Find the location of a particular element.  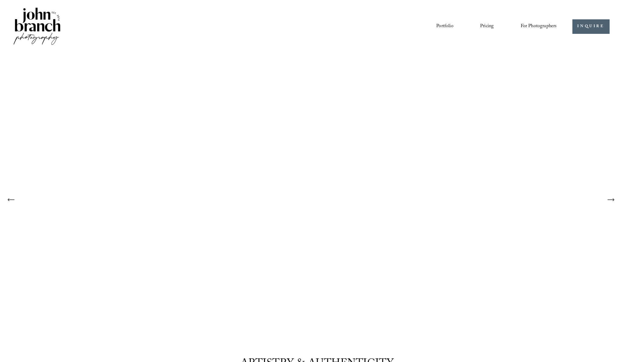

span: For Photographers is located at coordinates (539, 26).